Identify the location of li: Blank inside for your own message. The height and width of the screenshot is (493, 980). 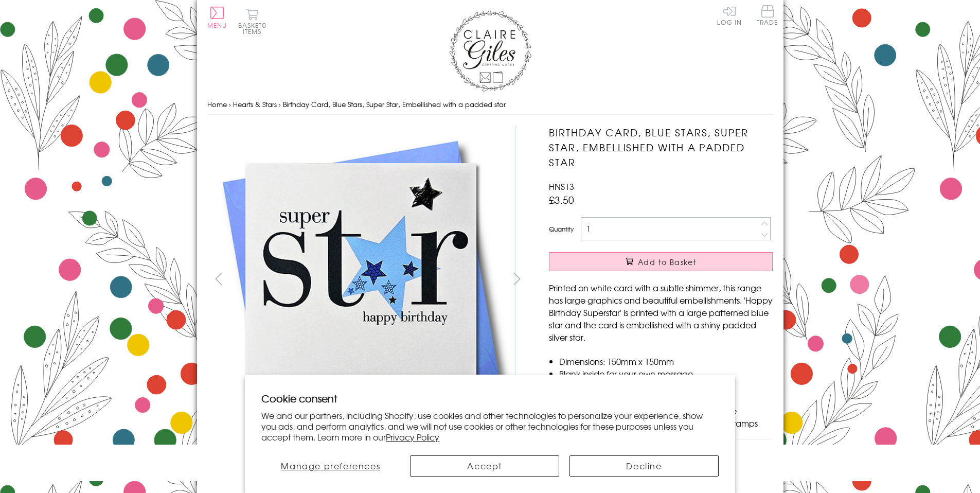
(665, 374).